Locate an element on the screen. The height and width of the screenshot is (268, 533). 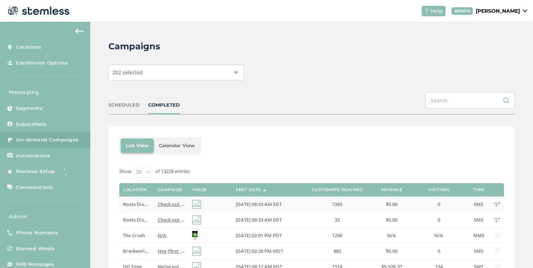
span: Phone Numbers is located at coordinates (37, 233).